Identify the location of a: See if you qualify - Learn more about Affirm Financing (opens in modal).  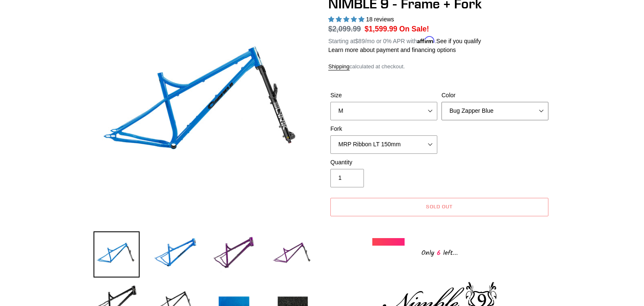
(459, 41).